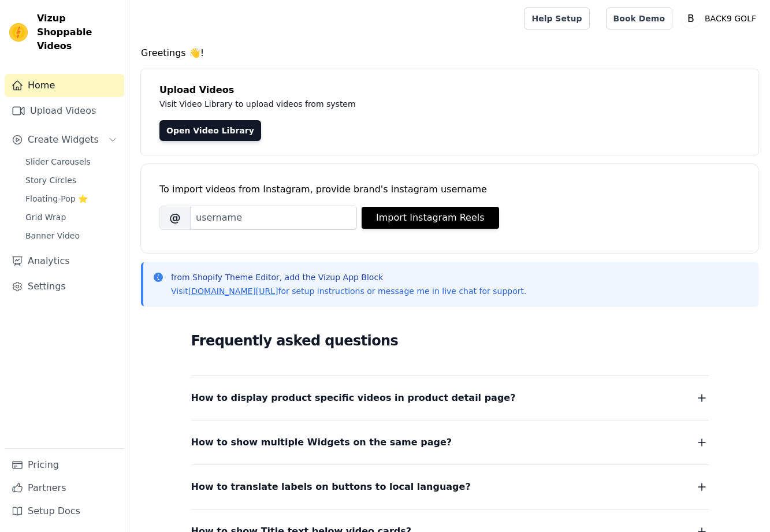 The width and height of the screenshot is (770, 532). What do you see at coordinates (331, 487) in the screenshot?
I see `span: How to translate labels on buttons to local language?` at bounding box center [331, 487].